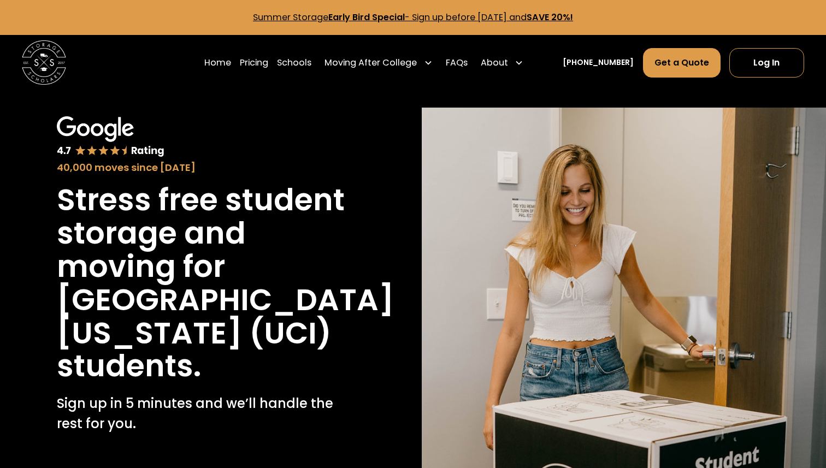  Describe the element at coordinates (254, 63) in the screenshot. I see `a: Pricing` at that location.